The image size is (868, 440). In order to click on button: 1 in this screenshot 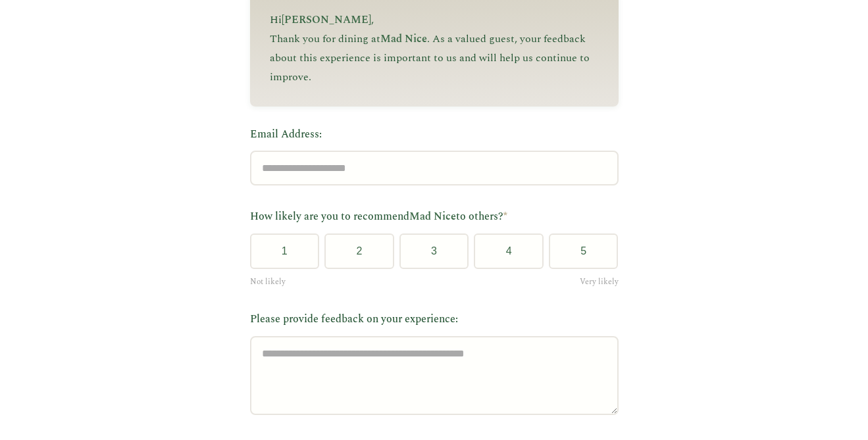, I will do `click(285, 251)`.